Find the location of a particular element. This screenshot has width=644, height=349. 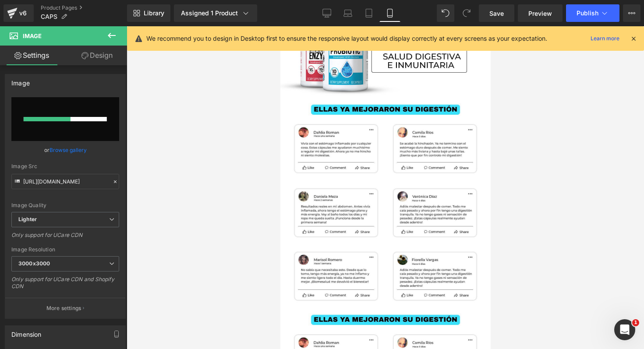

a: Desktop is located at coordinates (327, 13).